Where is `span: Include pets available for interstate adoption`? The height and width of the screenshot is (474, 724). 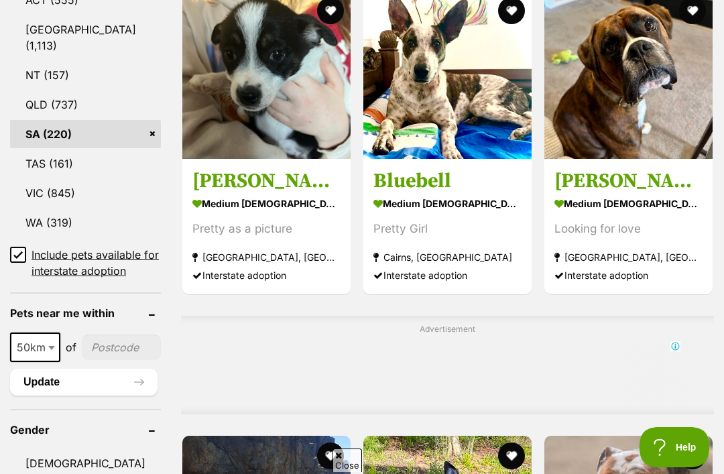 span: Include pets available for interstate adoption is located at coordinates (96, 263).